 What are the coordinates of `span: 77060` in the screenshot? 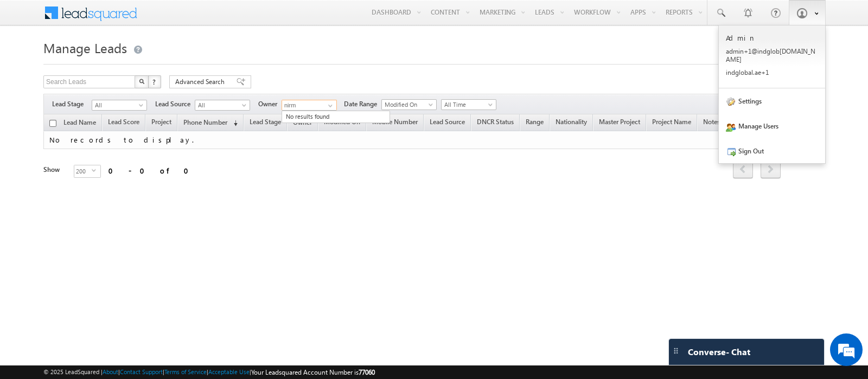 It's located at (367, 372).